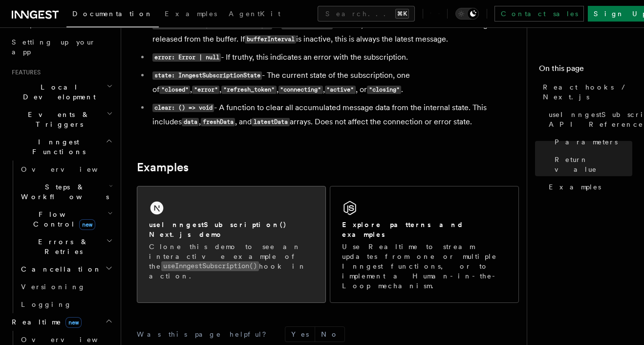 Image resolution: width=644 pixels, height=345 pixels. What do you see at coordinates (46, 304) in the screenshot?
I see `span: Logging` at bounding box center [46, 304].